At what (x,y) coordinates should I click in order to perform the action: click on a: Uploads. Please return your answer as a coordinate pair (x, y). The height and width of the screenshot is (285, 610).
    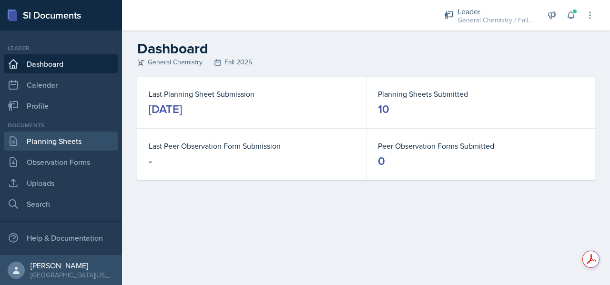
    Looking at the image, I should click on (61, 183).